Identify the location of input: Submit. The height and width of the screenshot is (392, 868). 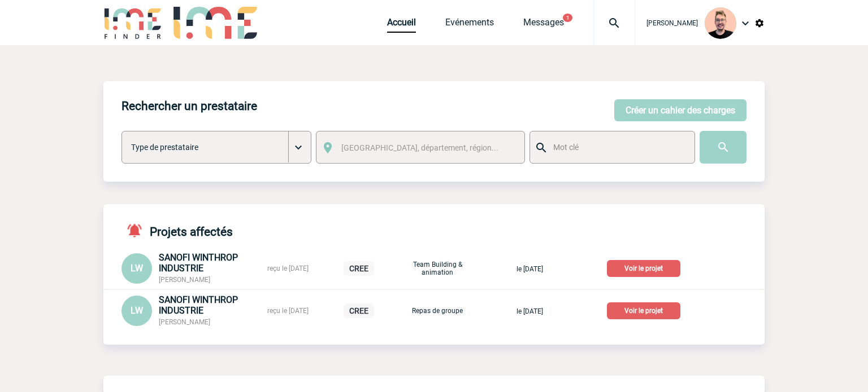
(722, 147).